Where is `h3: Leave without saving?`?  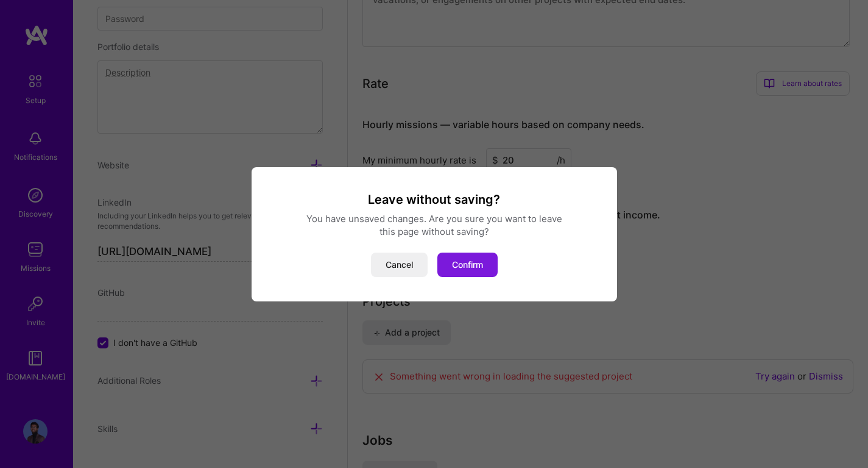 h3: Leave without saving? is located at coordinates (434, 200).